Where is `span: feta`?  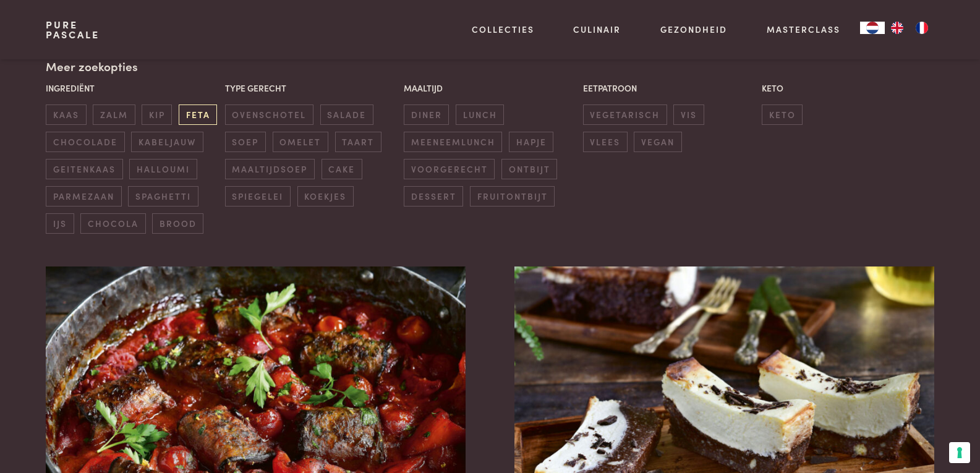
span: feta is located at coordinates (198, 114).